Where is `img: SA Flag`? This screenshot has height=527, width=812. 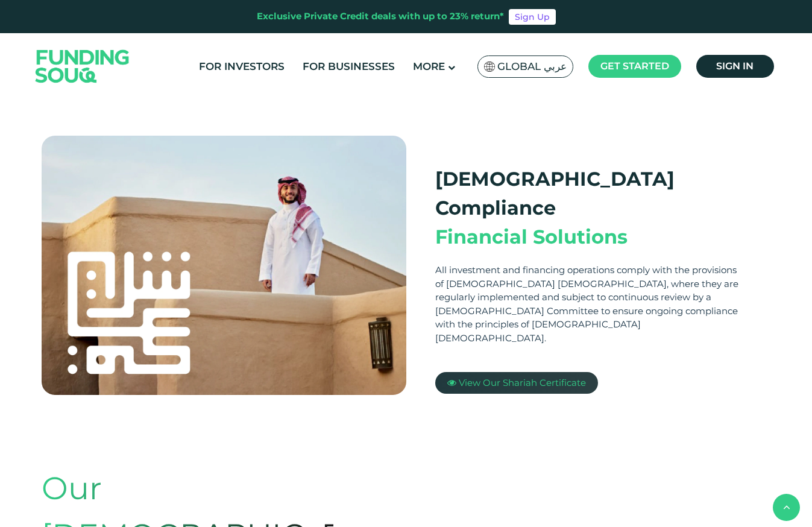 img: SA Flag is located at coordinates (489, 66).